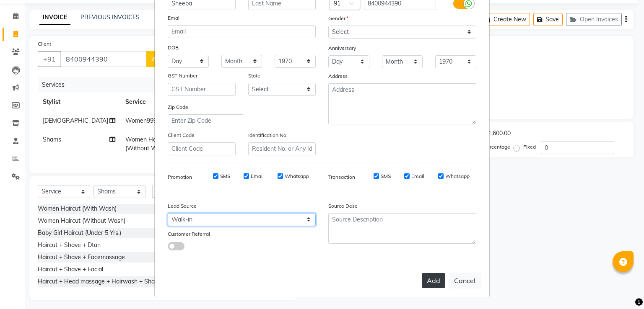 This screenshot has width=644, height=309. I want to click on button: Add, so click(433, 281).